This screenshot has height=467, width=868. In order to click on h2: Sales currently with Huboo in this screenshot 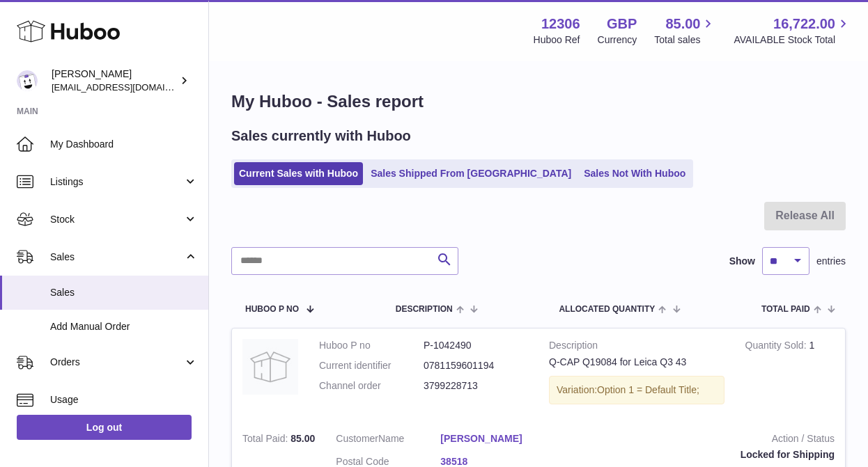, I will do `click(321, 136)`.